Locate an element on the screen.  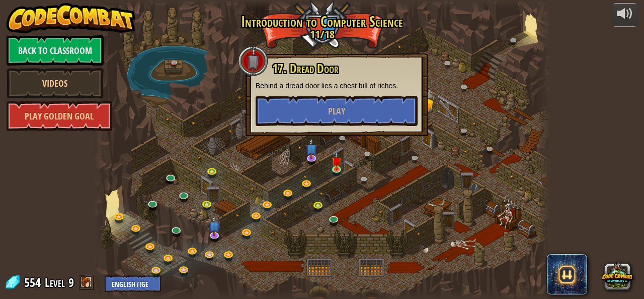
img: level-banner-unstarted.png is located at coordinates (337, 160).